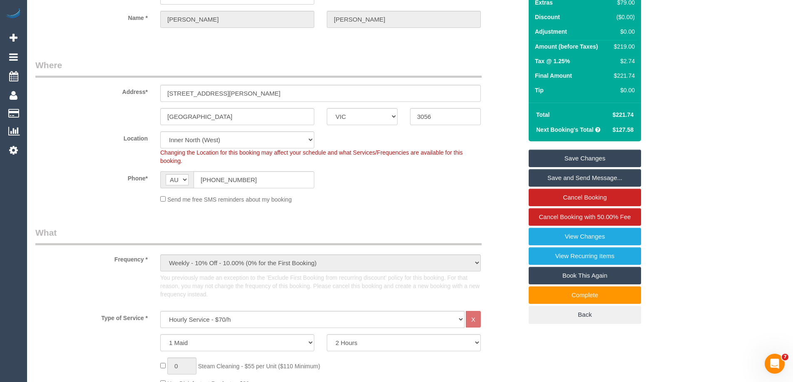 The image size is (793, 382). I want to click on div: ($0.00), so click(623, 17).